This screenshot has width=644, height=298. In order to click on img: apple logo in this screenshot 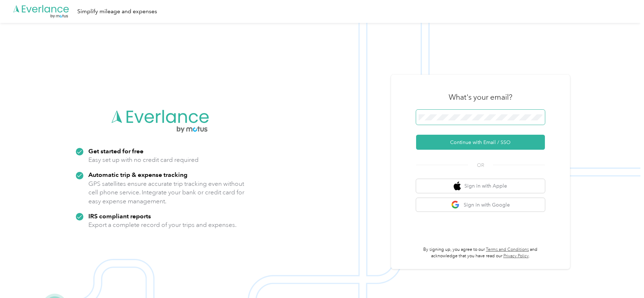, I will do `click(457, 186)`.